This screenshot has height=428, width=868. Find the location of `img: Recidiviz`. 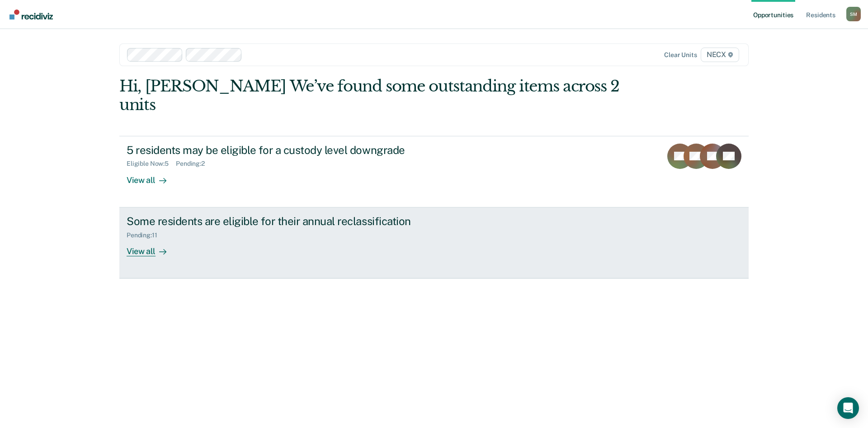

img: Recidiviz is located at coordinates (31, 15).